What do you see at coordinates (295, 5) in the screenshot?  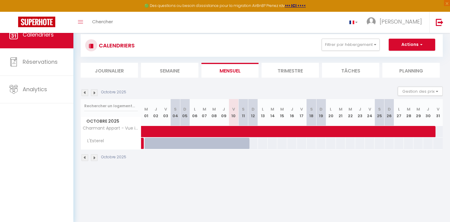 I see `strong: >>> ICI <<<<` at bounding box center [295, 5].